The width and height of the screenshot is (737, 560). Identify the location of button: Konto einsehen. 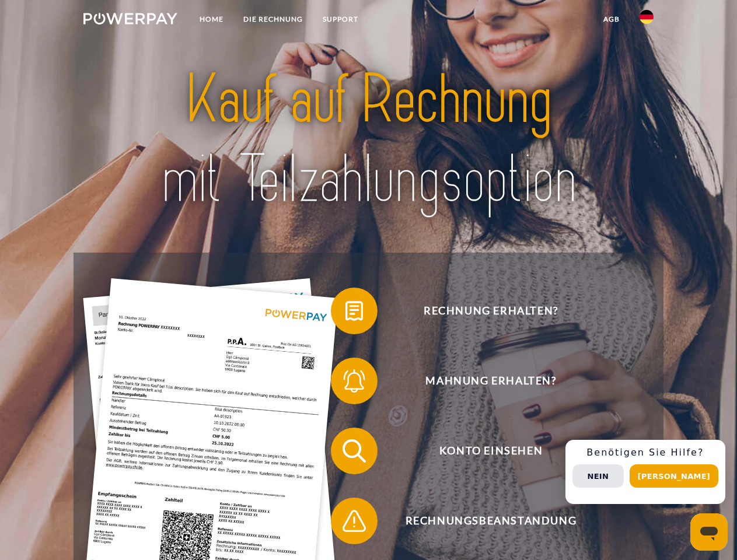
(483, 451).